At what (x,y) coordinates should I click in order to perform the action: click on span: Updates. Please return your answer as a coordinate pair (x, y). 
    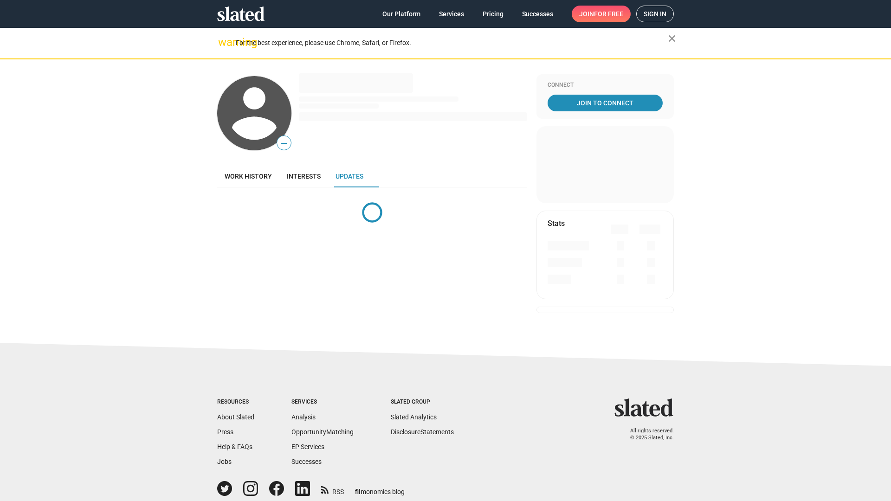
    Looking at the image, I should click on (350, 176).